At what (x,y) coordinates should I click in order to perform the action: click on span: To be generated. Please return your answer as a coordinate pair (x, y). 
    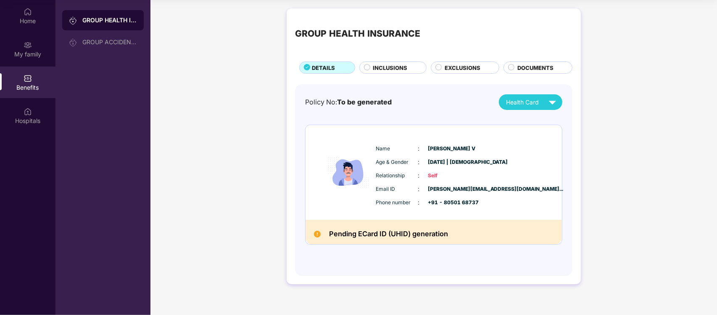
    Looking at the image, I should click on (365, 102).